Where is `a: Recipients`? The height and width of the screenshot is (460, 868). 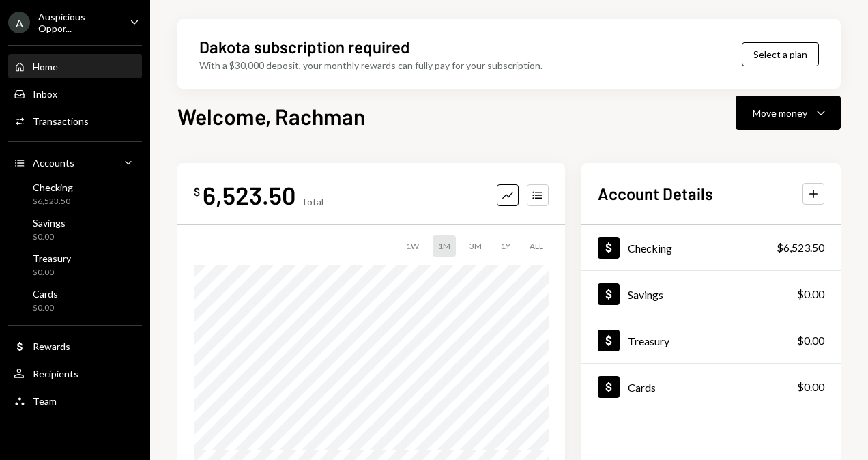 a: Recipients is located at coordinates (75, 373).